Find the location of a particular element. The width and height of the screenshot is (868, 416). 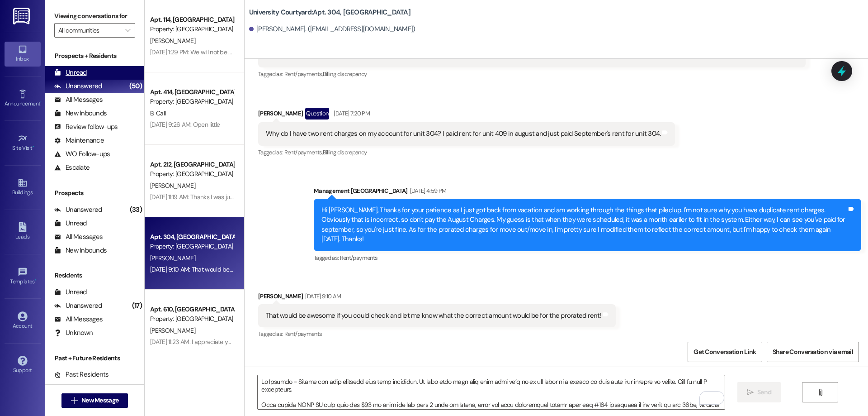

textarea: To enrich screen reader interactions, please activate Accessibility in Grammarly extension settings is located at coordinates (491, 392).